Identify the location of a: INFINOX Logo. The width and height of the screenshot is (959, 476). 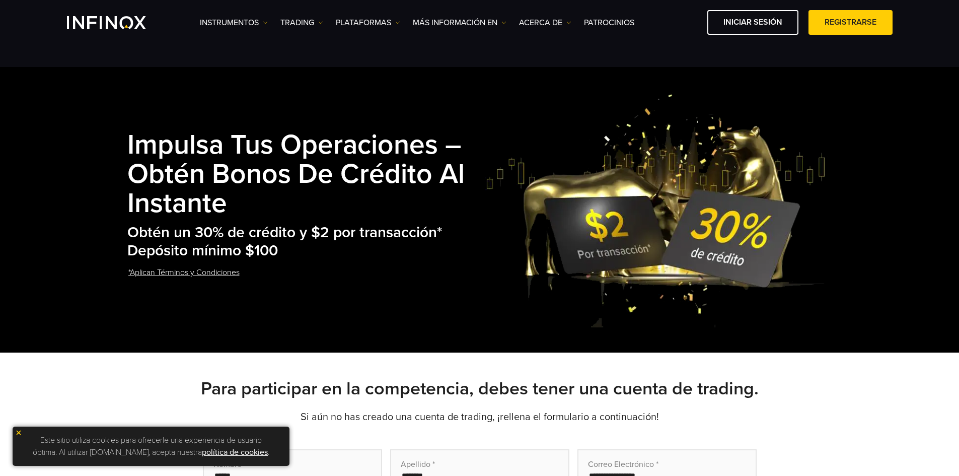
(118, 23).